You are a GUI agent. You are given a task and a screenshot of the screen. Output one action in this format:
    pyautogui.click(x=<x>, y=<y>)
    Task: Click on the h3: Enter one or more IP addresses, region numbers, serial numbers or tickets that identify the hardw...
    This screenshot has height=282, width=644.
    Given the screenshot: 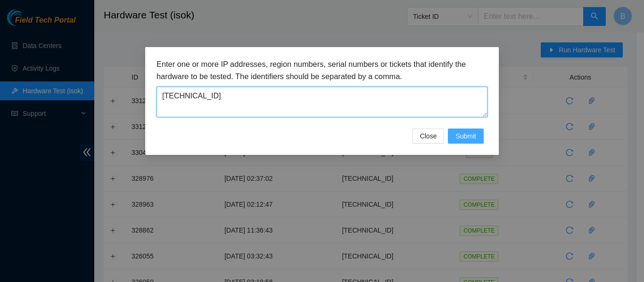 What is the action you would take?
    pyautogui.click(x=322, y=70)
    